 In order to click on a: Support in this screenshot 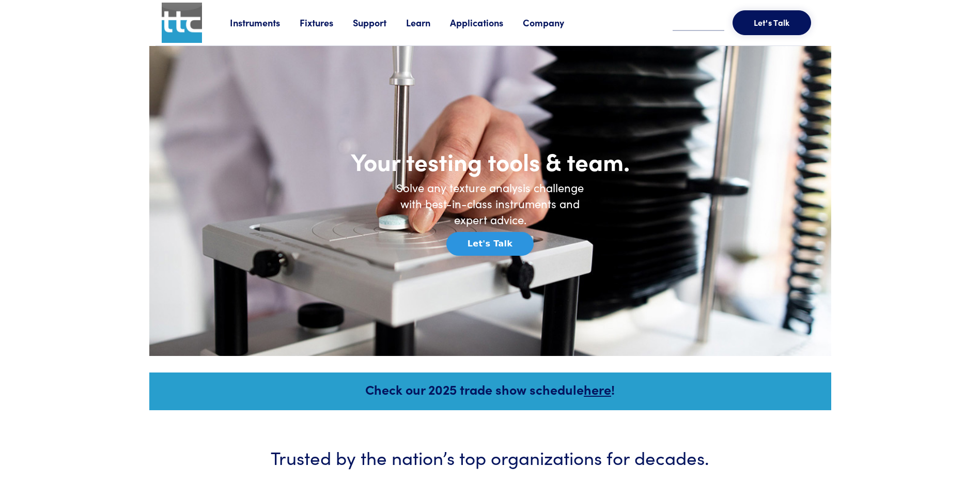, I will do `click(380, 22)`.